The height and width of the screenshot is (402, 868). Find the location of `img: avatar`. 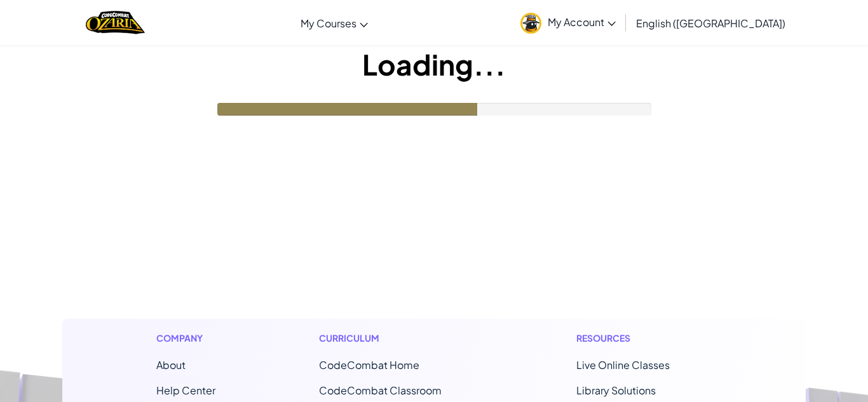

img: avatar is located at coordinates (531, 23).